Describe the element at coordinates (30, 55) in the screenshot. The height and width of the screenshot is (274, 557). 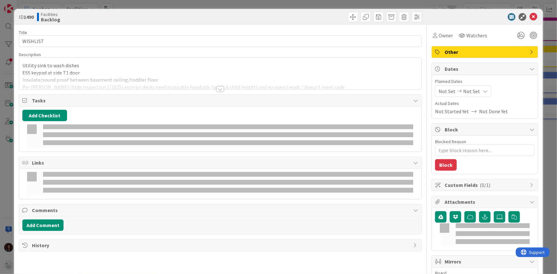
I see `span: Description` at that location.